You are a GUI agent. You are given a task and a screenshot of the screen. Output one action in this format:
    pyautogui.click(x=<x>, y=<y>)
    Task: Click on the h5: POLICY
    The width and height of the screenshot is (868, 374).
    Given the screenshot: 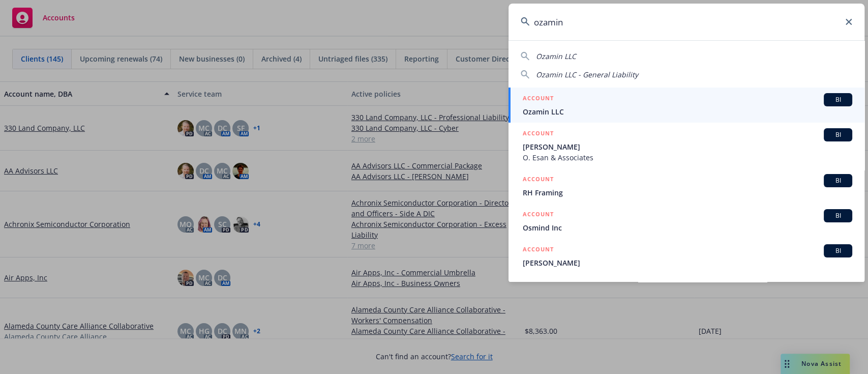 What is the action you would take?
    pyautogui.click(x=534, y=284)
    